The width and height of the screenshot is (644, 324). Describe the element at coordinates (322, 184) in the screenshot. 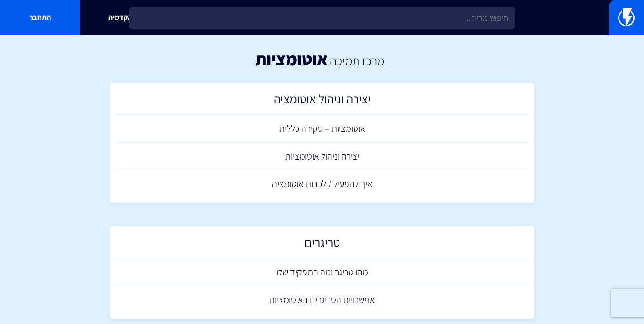

I see `a: איך להפעיל / לכבות אוטומציה` at that location.